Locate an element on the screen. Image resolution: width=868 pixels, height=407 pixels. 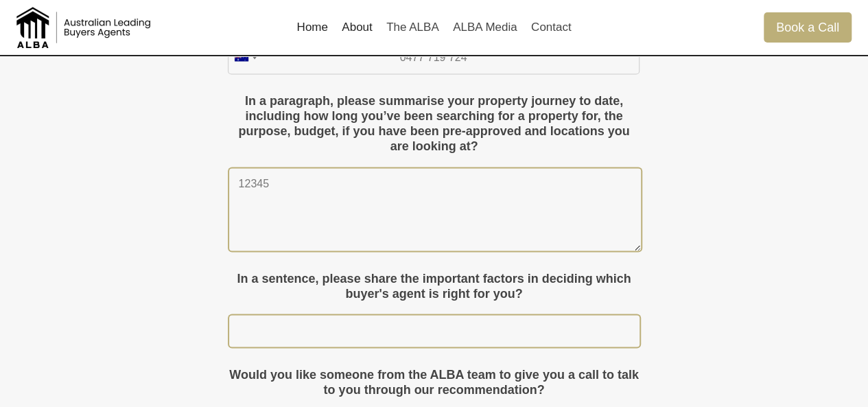
a: Home is located at coordinates (312, 27).